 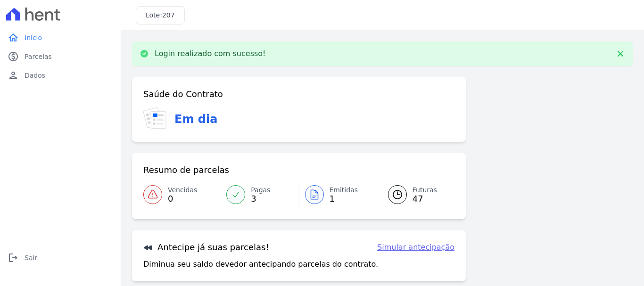 I want to click on span: 207, so click(x=168, y=15).